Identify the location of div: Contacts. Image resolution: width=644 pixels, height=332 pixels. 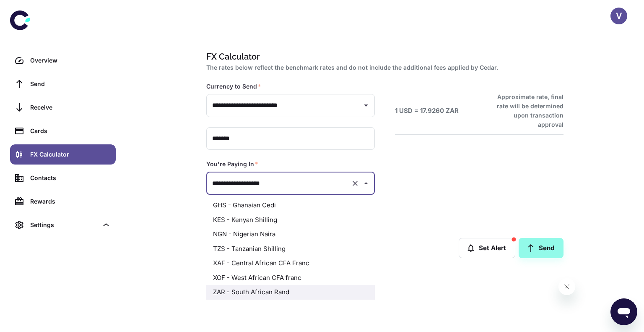
(70, 178).